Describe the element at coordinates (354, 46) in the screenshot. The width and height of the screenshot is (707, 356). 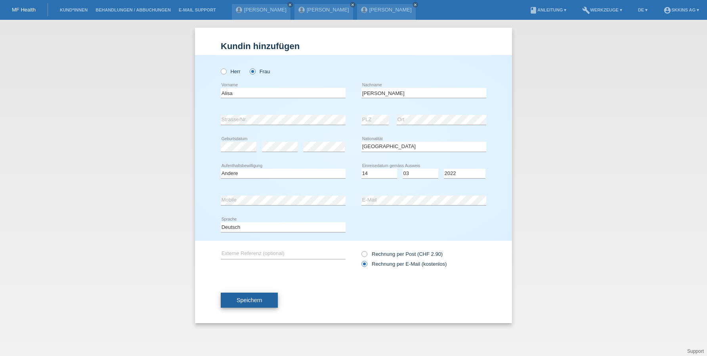
I see `h1: Kundin hinzufügen` at that location.